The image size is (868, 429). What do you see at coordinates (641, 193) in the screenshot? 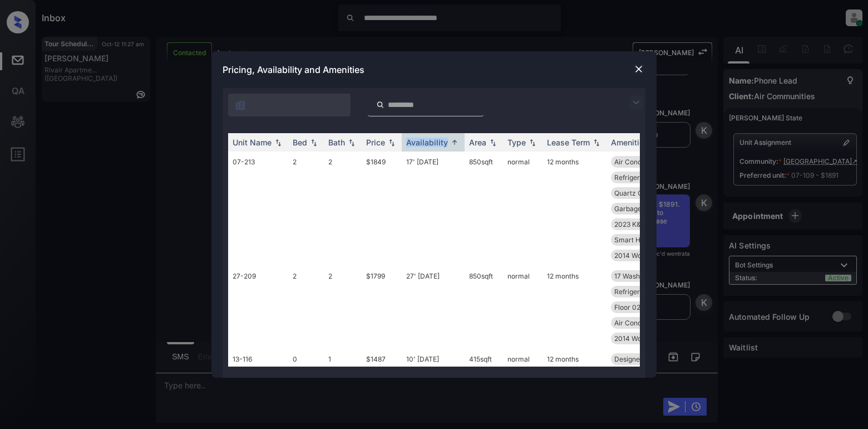
I see `span: Quartz Counters` at bounding box center [641, 193].